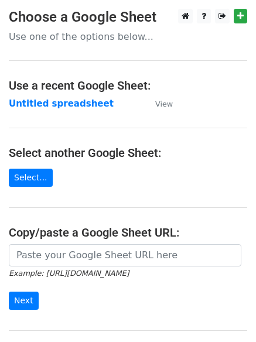 The image size is (256, 342). Describe the element at coordinates (128, 153) in the screenshot. I see `h4: Select another Google Sheet:` at that location.